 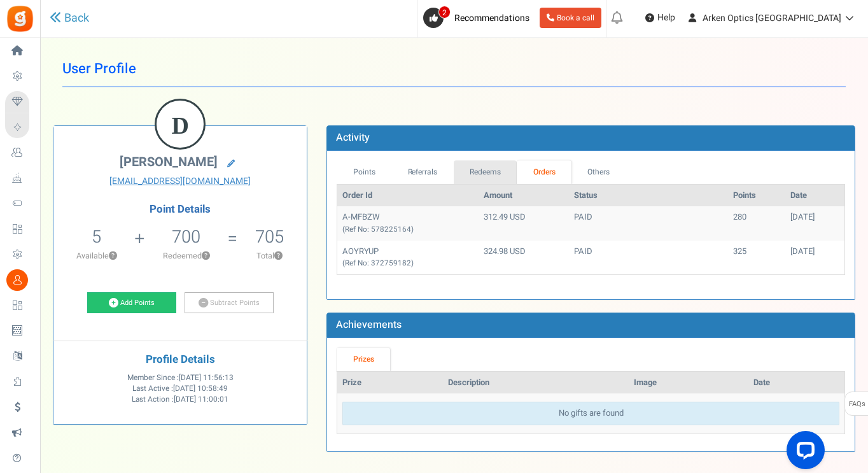 What do you see at coordinates (544, 172) in the screenshot?
I see `a: Orders` at bounding box center [544, 172].